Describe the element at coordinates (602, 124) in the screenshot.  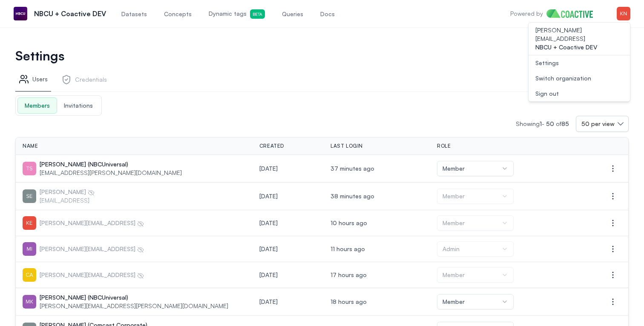
I see `button: 50 per view` at that location.